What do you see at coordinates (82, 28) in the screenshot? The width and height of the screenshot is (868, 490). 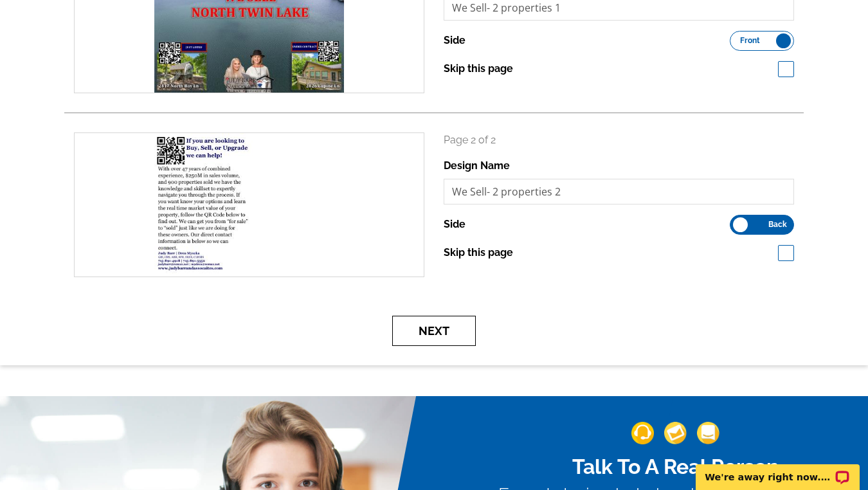 I see `p: We're away right now. Please check back later!` at bounding box center [82, 28].